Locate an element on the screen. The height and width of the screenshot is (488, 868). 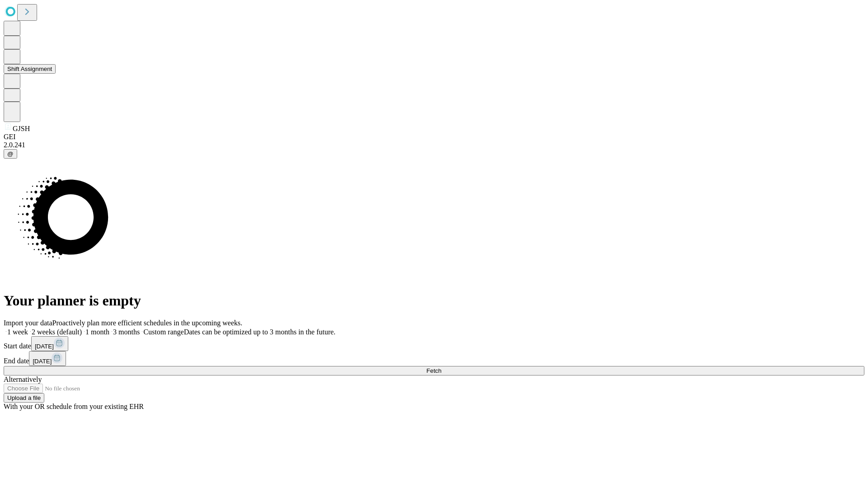
span: With your OR schedule from your existing EHR is located at coordinates (73, 407).